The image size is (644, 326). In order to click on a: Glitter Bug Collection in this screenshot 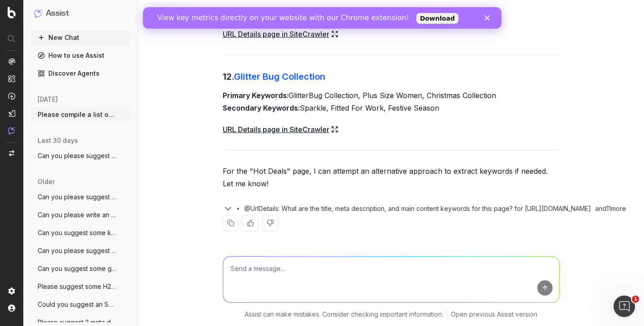, I will do `click(279, 77)`.